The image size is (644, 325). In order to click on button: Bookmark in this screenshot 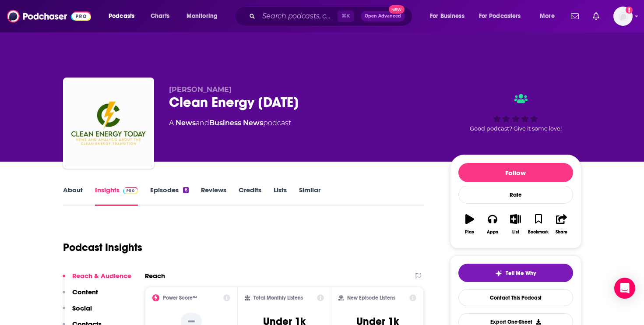, I will do `click(539, 224)`.